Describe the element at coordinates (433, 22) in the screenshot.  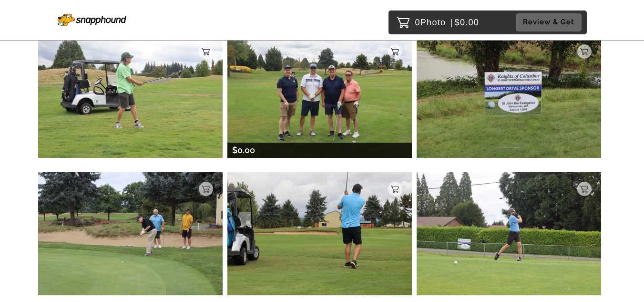
I see `span: Photo` at that location.